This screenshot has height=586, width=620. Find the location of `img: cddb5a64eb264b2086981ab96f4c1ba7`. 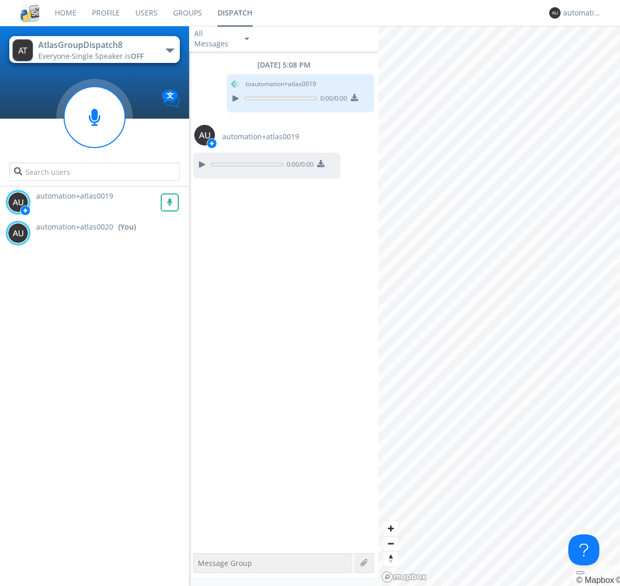

img: cddb5a64eb264b2086981ab96f4c1ba7 is located at coordinates (30, 13).